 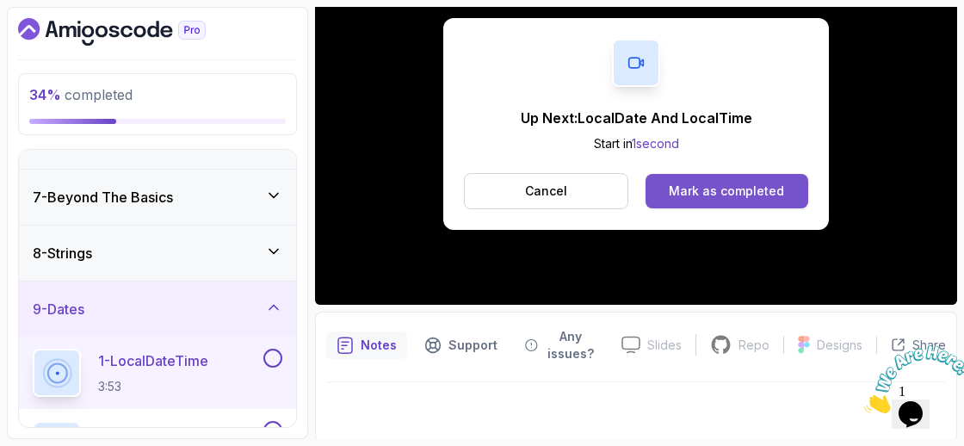 What do you see at coordinates (132, 32) in the screenshot?
I see `a: Dashboard` at bounding box center [132, 32].